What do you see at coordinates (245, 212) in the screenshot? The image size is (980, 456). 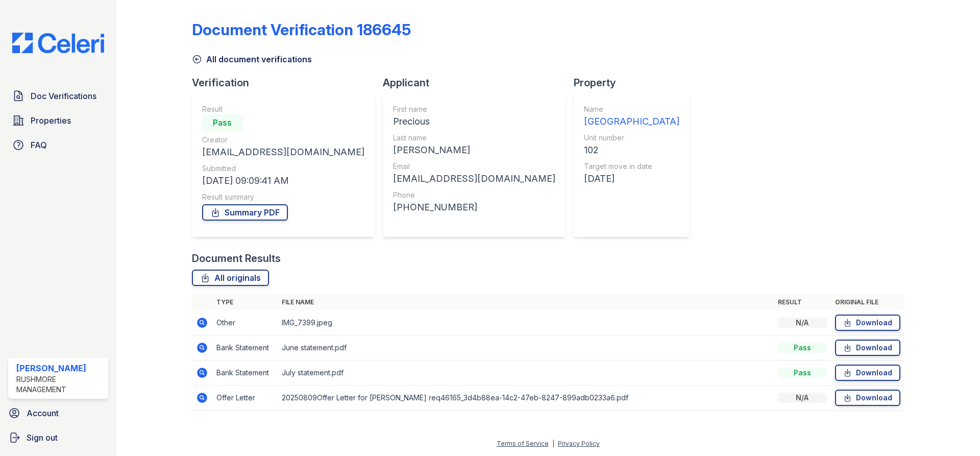 I see `a: Summary PDF` at bounding box center [245, 212].